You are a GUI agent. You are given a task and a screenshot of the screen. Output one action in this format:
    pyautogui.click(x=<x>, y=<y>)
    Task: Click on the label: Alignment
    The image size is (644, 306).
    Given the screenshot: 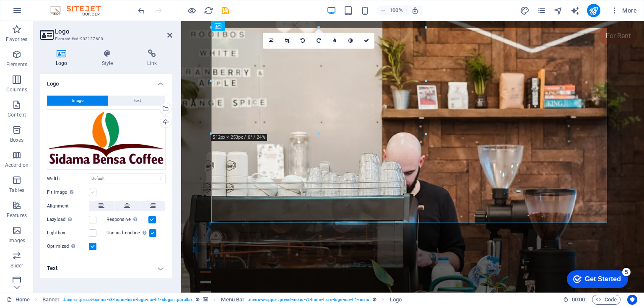 What is the action you would take?
    pyautogui.click(x=68, y=206)
    